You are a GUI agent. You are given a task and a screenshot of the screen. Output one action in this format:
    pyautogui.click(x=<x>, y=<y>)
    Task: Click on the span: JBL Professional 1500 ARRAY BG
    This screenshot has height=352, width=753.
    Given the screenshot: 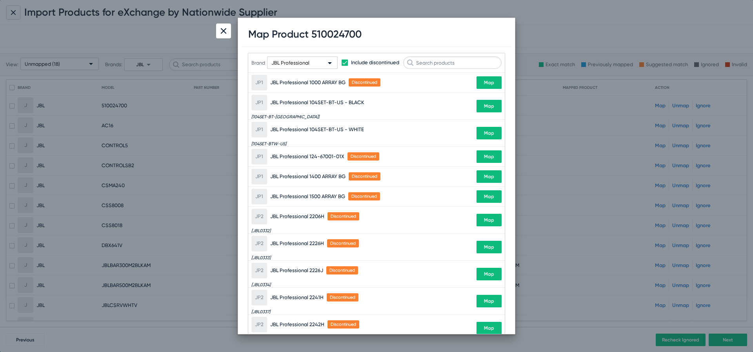 What is the action you would take?
    pyautogui.click(x=307, y=196)
    